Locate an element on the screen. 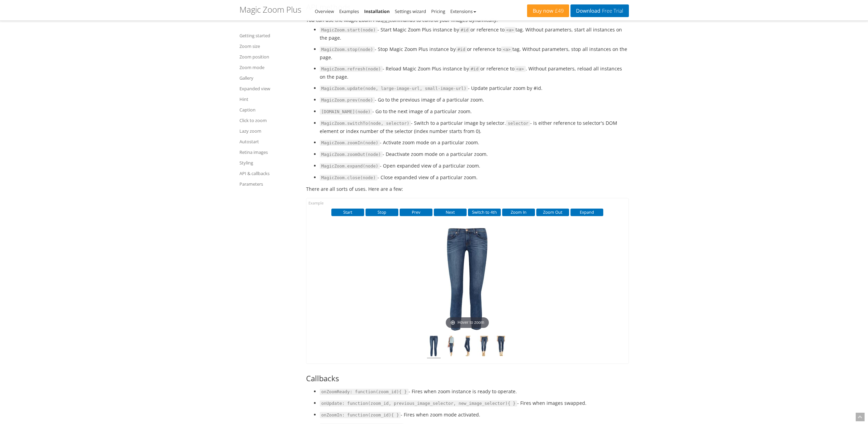  li: - Start Magic Zoom Plus instance by or reference to tag. Without parameters, start all instances ... is located at coordinates (474, 34).